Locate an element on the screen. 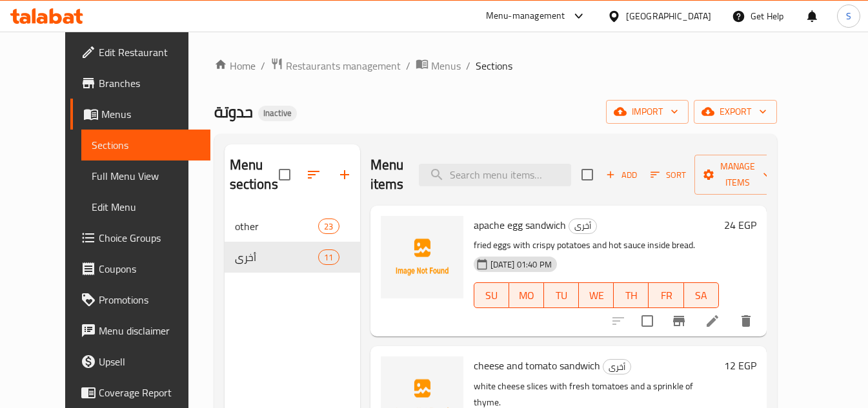 The image size is (868, 408). span: 11 is located at coordinates (329, 257).